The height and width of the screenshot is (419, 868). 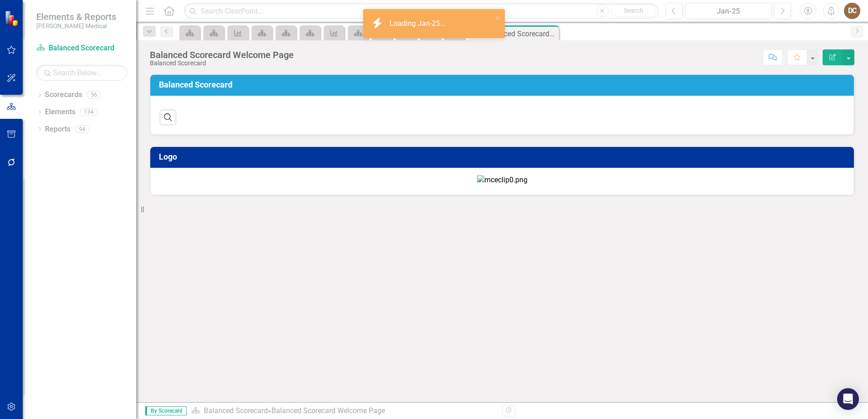 I want to click on div: Open Intercom Messenger, so click(x=848, y=399).